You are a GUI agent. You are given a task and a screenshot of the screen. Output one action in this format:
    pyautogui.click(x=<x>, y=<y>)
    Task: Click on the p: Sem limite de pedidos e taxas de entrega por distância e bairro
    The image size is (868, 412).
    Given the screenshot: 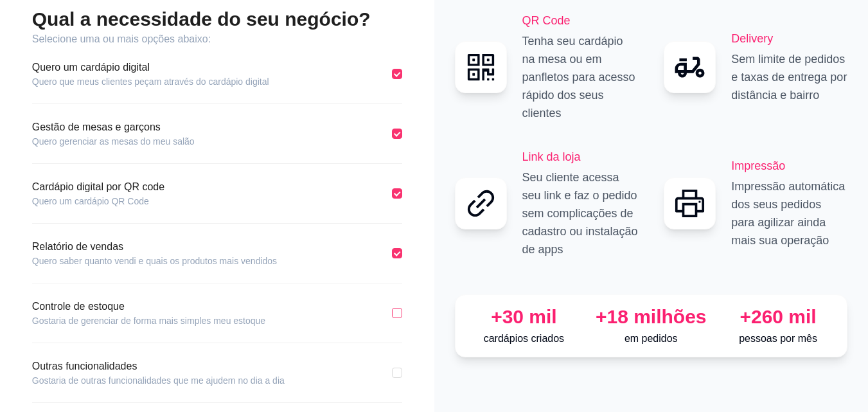 What is the action you would take?
    pyautogui.click(x=789, y=77)
    